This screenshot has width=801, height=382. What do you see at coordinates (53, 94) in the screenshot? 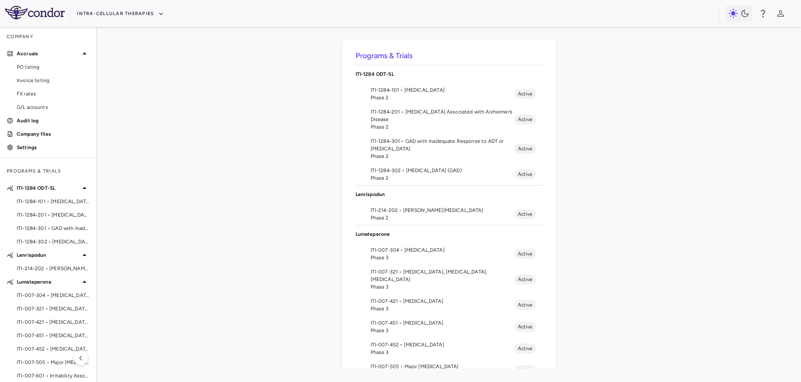
I see `span: FX rates` at bounding box center [53, 94].